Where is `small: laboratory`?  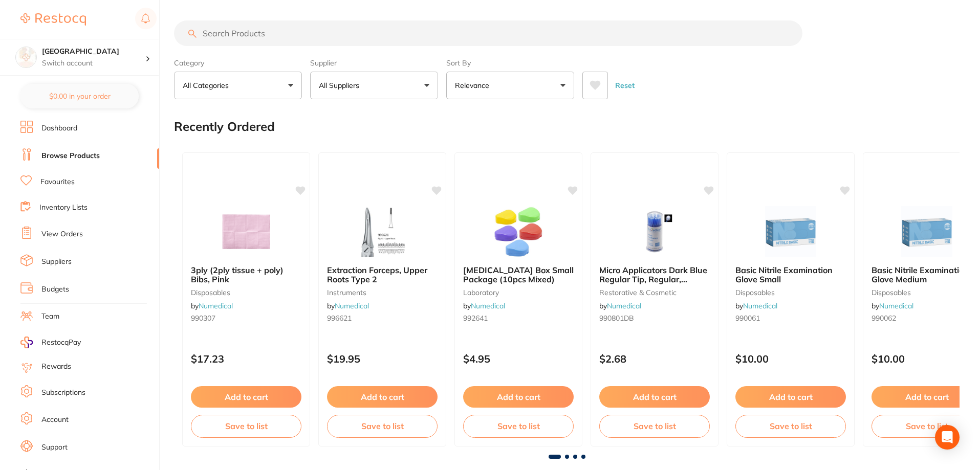 small: laboratory is located at coordinates (519, 293).